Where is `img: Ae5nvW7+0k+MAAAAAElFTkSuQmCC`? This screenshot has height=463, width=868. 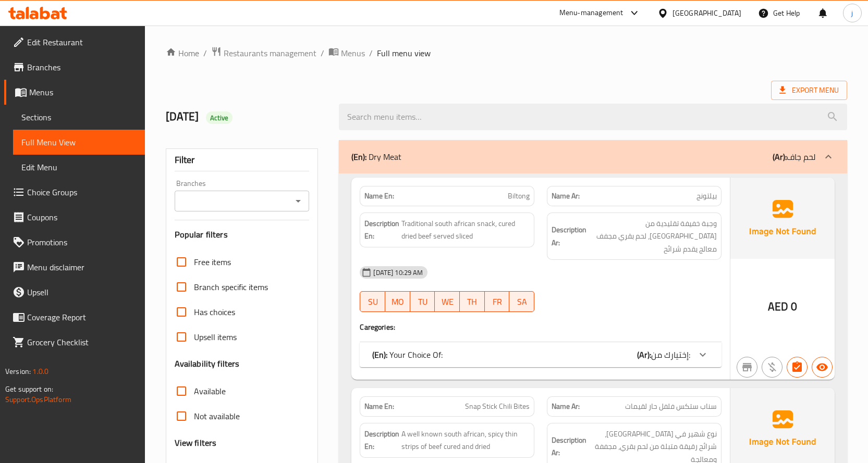
img: Ae5nvW7+0k+MAAAAAElFTkSuQmCC is located at coordinates (783, 219).